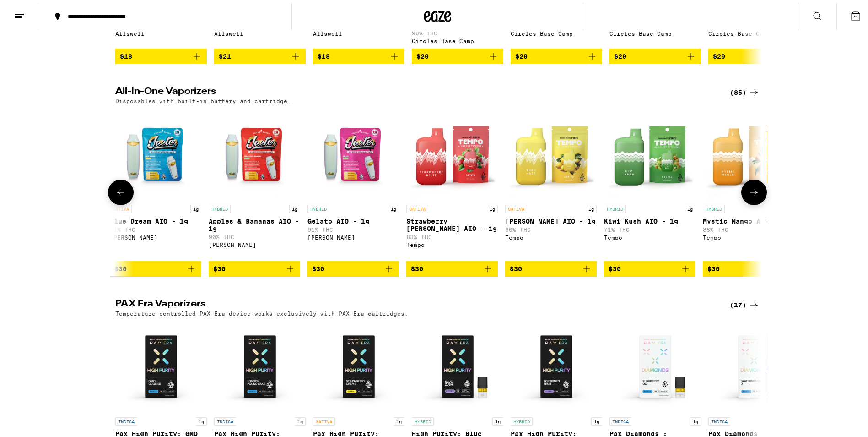  I want to click on h2: PAX Era Vaporizers, so click(415, 303).